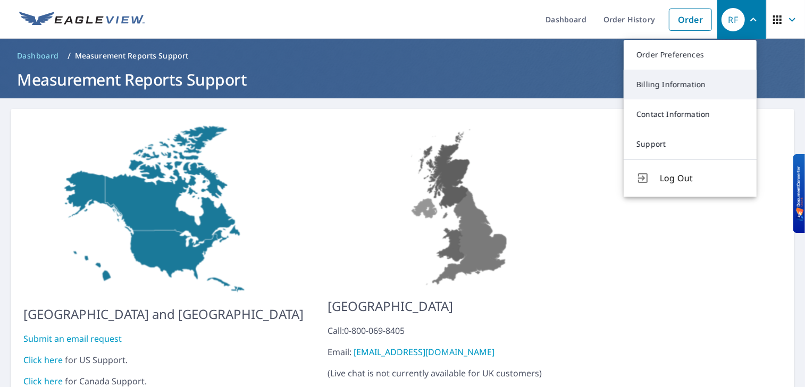 The width and height of the screenshot is (805, 387). Describe the element at coordinates (734, 20) in the screenshot. I see `div: RF` at that location.